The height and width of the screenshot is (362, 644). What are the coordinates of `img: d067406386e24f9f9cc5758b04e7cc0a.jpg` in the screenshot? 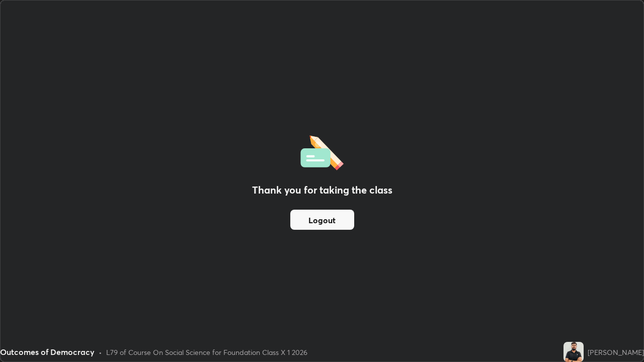 It's located at (574, 352).